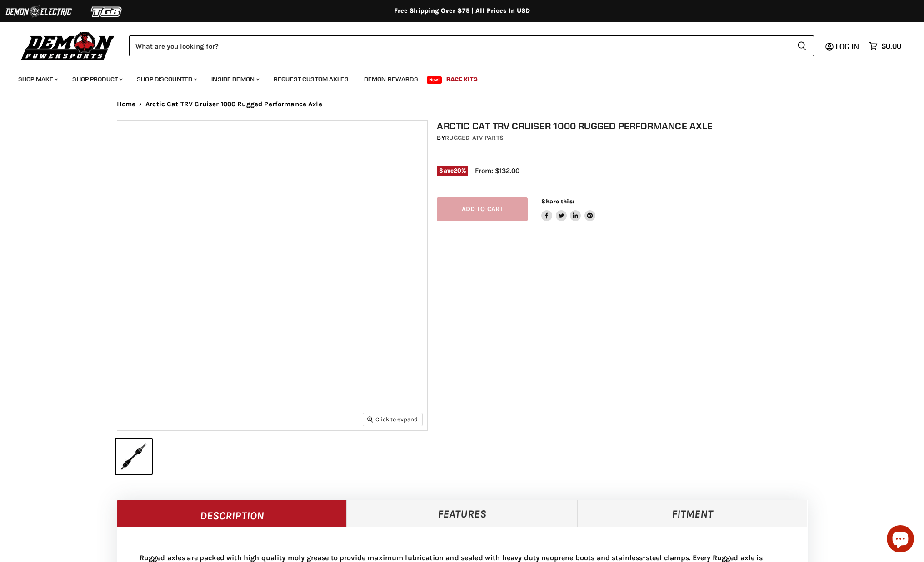 The height and width of the screenshot is (562, 924). I want to click on div: Free Shipping Over $75 | All Prices In USD, so click(462, 11).